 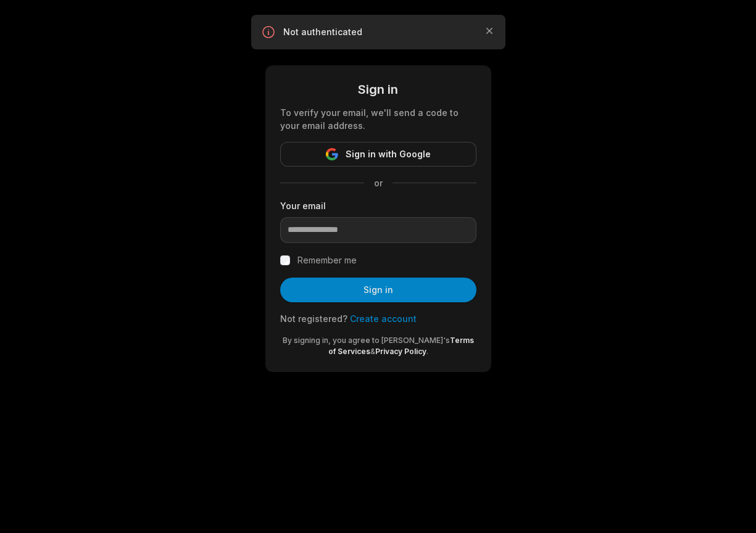 What do you see at coordinates (378, 183) in the screenshot?
I see `span: or` at bounding box center [378, 183].